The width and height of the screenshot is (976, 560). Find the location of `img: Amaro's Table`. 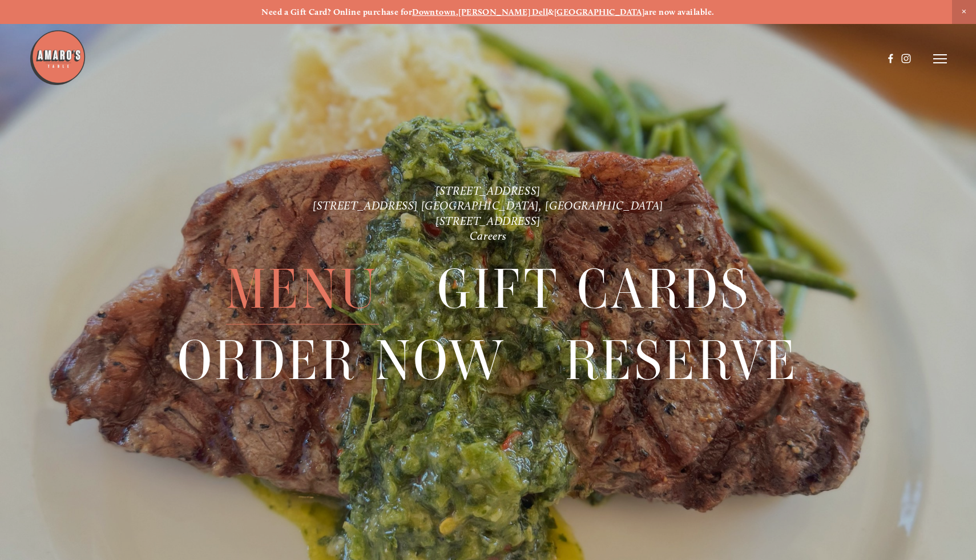

img: Amaro's Table is located at coordinates (58, 58).